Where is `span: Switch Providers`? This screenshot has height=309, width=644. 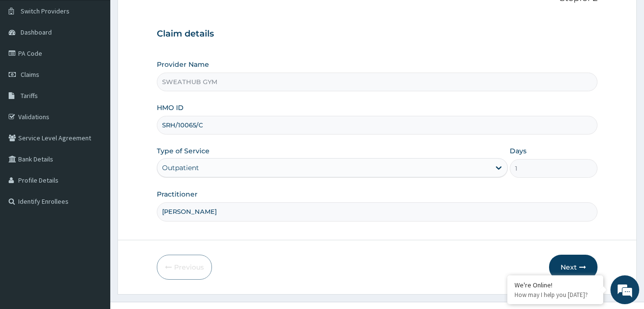
span: Switch Providers is located at coordinates (45, 11).